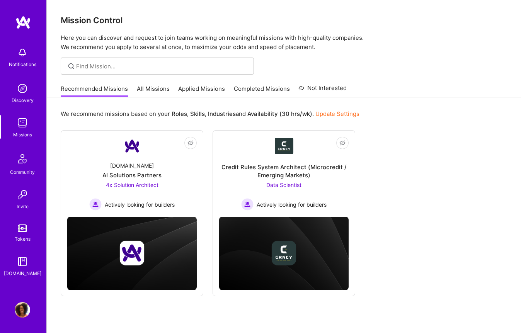  Describe the element at coordinates (22, 159) in the screenshot. I see `img: Community` at that location.